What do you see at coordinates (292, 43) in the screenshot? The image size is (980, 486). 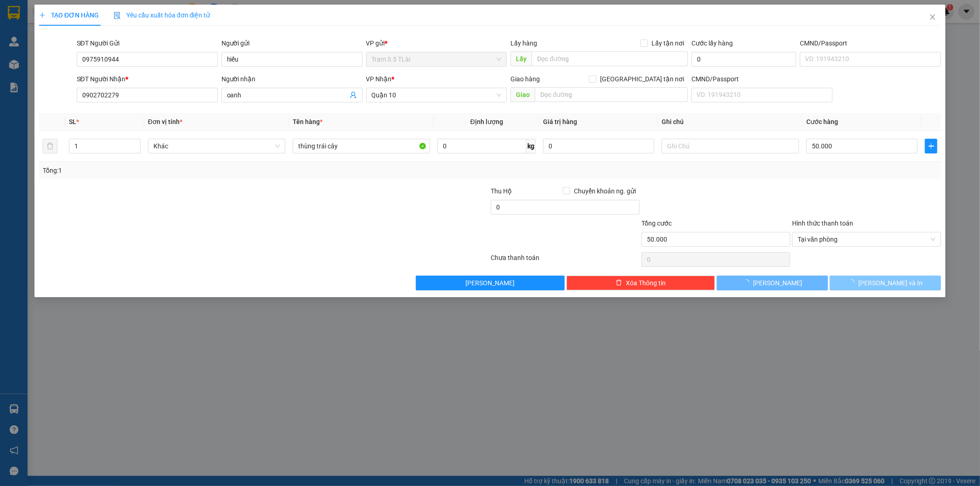 I see `div: Người gửi` at bounding box center [292, 43].